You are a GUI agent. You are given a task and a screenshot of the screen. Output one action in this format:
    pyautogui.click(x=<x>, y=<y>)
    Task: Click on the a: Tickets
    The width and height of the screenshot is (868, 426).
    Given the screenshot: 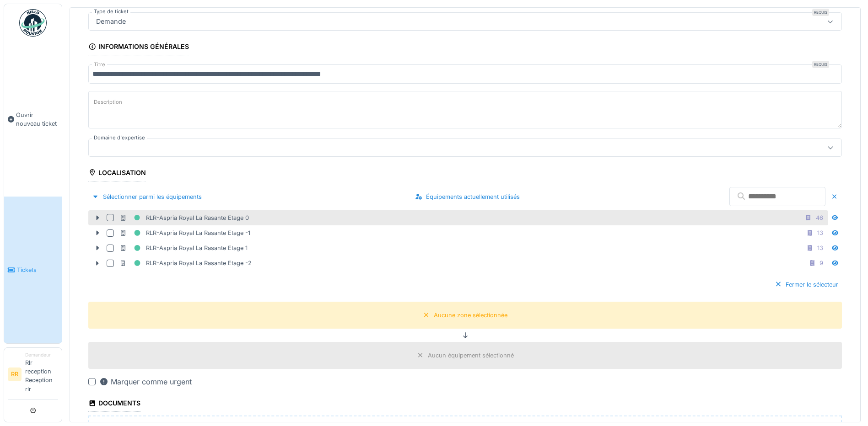 What is the action you would take?
    pyautogui.click(x=33, y=270)
    